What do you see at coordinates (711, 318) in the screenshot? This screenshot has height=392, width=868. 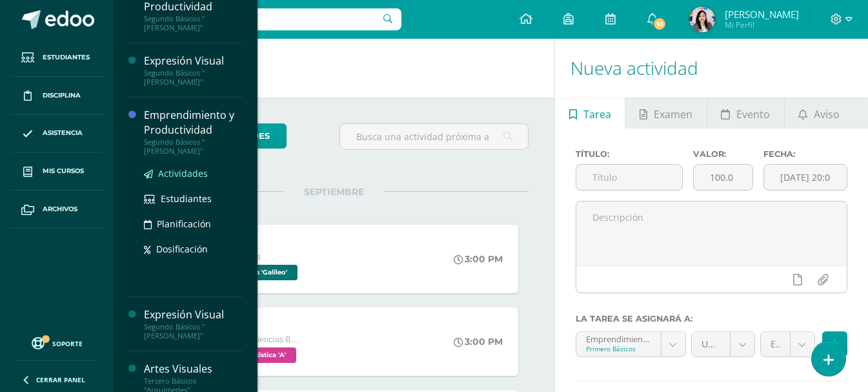 I see `label: La tarea se asignará a:` at bounding box center [711, 318].